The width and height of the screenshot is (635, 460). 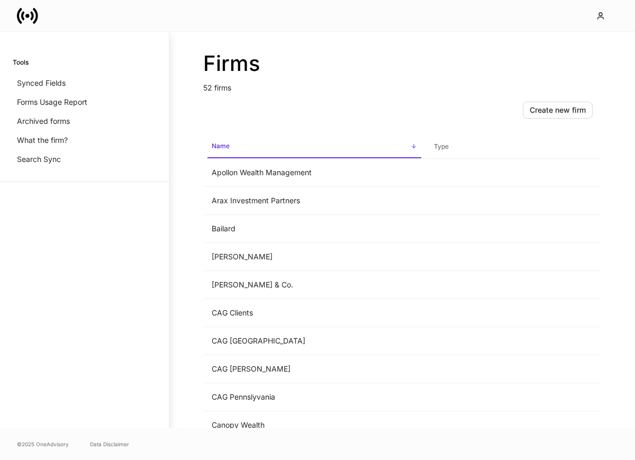 I want to click on p: Archived forms, so click(x=43, y=121).